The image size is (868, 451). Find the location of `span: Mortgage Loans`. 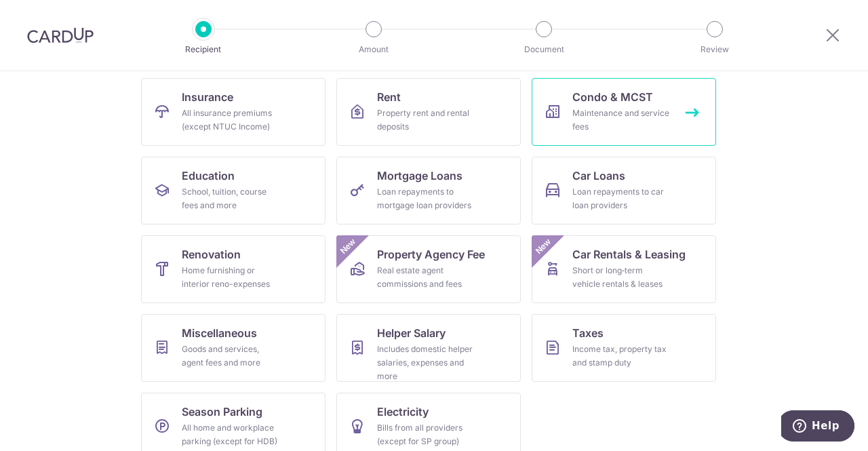

span: Mortgage Loans is located at coordinates (419, 176).